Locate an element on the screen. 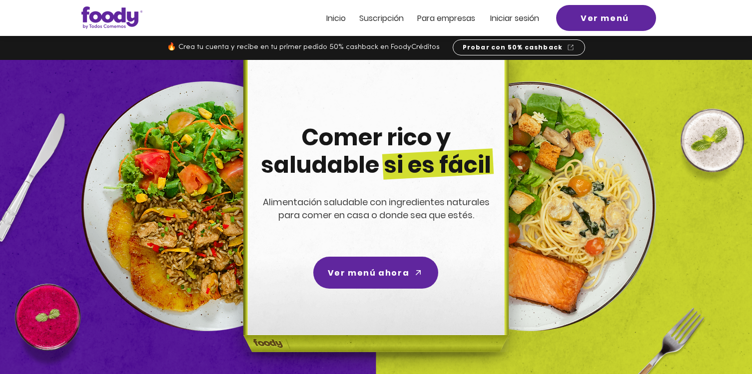 This screenshot has width=752, height=374. span: Probar con 50% cashback is located at coordinates (512, 47).